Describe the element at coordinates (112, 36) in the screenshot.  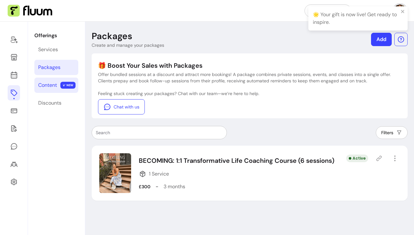
I see `p: Packages` at that location.